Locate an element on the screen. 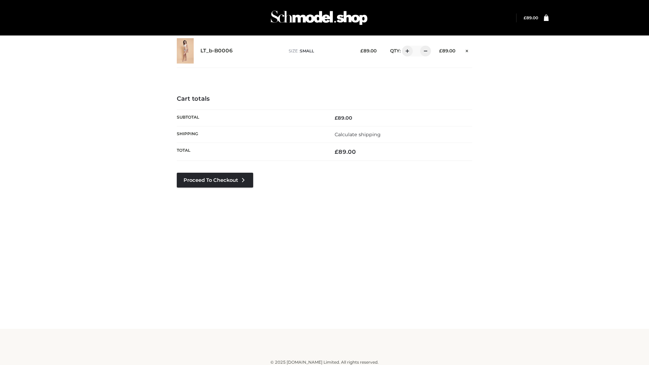 Image resolution: width=649 pixels, height=365 pixels. h4: Cart totals is located at coordinates (325, 99).